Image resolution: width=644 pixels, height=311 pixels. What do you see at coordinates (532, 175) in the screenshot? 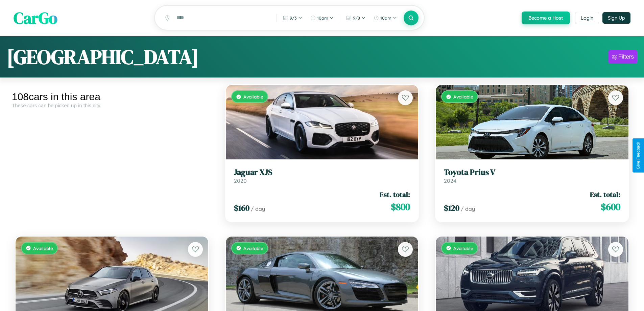
I see `a: Toyota Prius V2024` at bounding box center [532, 175].